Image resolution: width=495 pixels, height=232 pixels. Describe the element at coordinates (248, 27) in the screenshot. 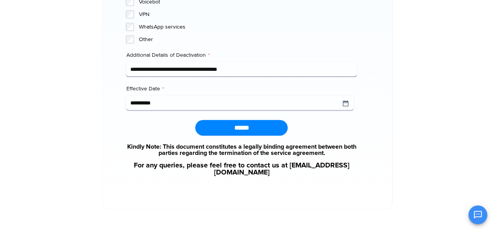

I see `label: WhatsApp services` at that location.